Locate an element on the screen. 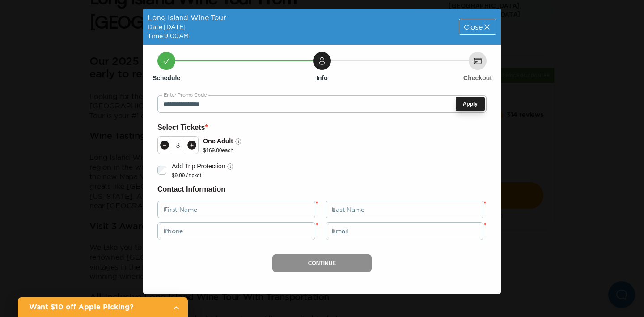  h6: Select Tickets is located at coordinates (322, 128).